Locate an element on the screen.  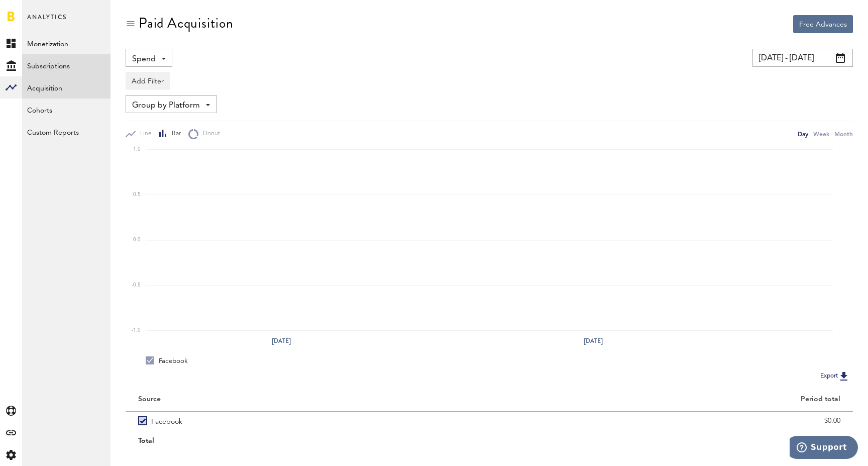
div: Week is located at coordinates (821, 134).